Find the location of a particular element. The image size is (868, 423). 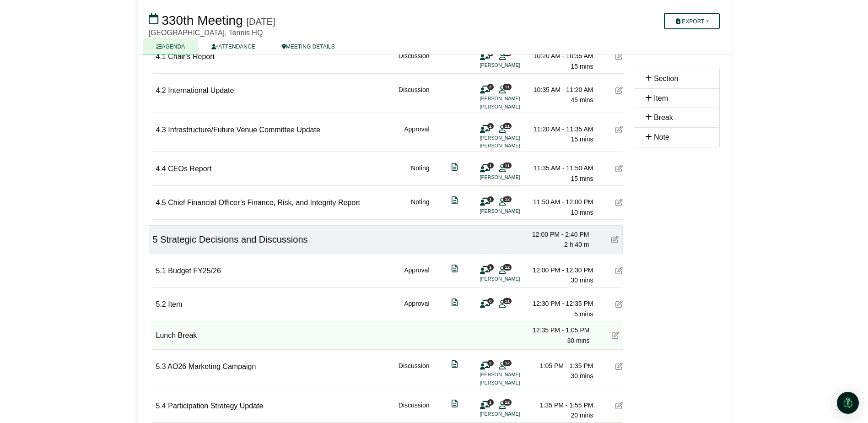

span: 4.2 is located at coordinates (161, 90).